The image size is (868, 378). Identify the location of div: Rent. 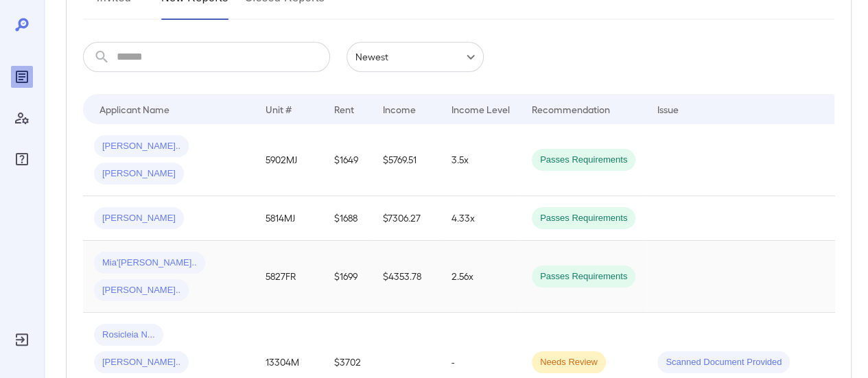
(345, 109).